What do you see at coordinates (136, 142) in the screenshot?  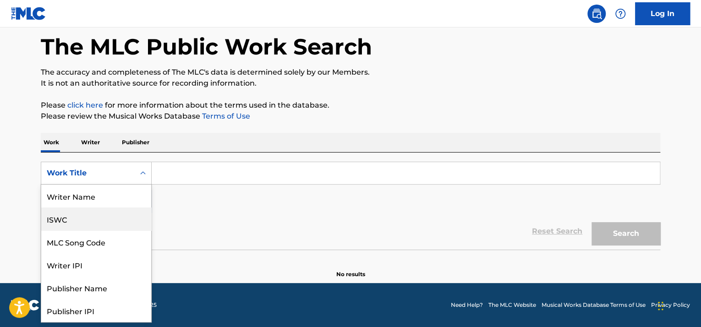 I see `p: Publisher` at bounding box center [136, 142].